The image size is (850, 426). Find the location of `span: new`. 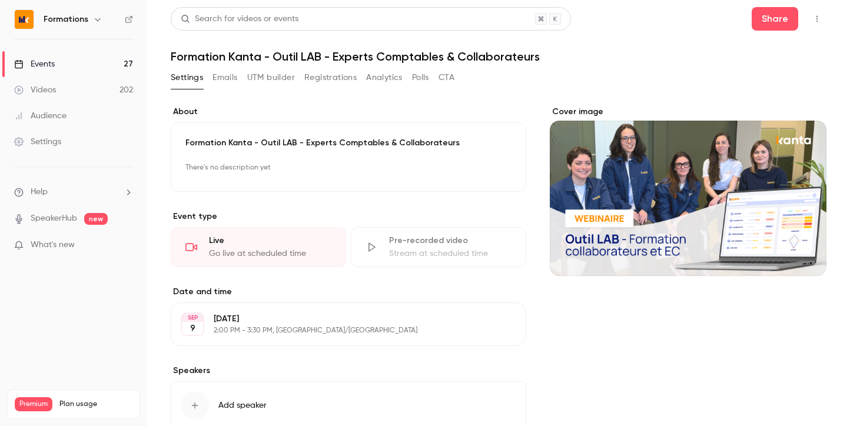

span: new is located at coordinates (96, 219).